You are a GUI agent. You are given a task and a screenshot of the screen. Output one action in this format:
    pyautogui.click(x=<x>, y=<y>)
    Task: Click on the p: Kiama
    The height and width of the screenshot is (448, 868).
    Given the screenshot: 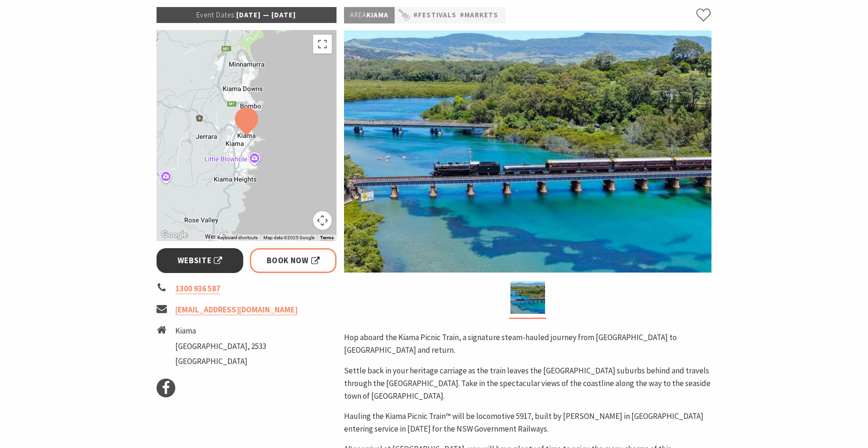 What is the action you would take?
    pyautogui.click(x=369, y=15)
    